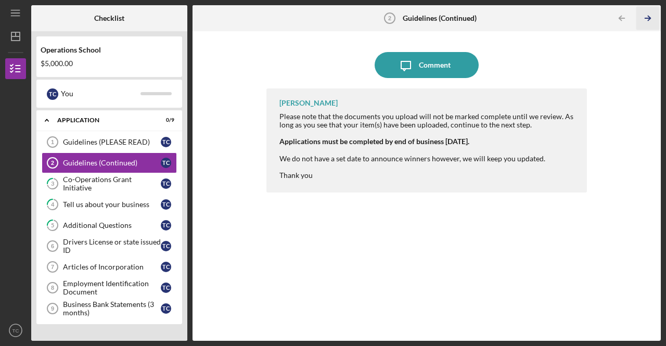  I want to click on div: Employment Identification Document, so click(112, 288).